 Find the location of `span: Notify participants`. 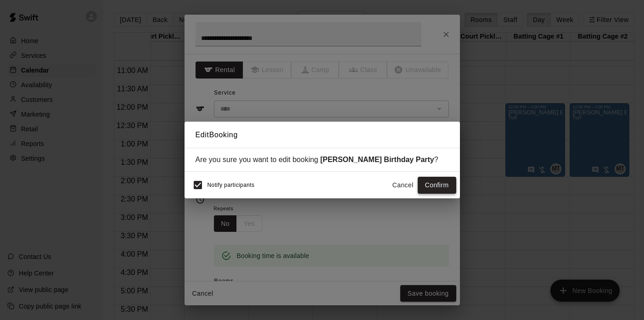

span: Notify participants is located at coordinates (231, 186).